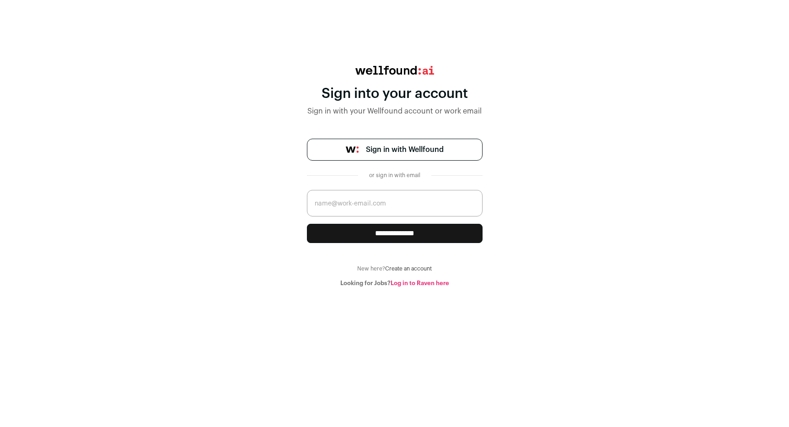 This screenshot has height=427, width=789. What do you see at coordinates (395, 283) in the screenshot?
I see `div: Looking for Jobs?` at bounding box center [395, 283].